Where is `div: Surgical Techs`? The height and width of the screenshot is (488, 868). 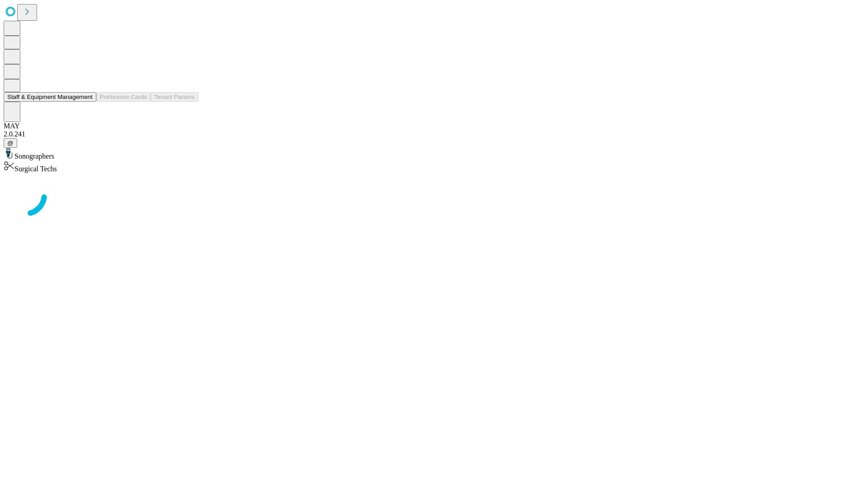
div: Surgical Techs is located at coordinates (434, 167).